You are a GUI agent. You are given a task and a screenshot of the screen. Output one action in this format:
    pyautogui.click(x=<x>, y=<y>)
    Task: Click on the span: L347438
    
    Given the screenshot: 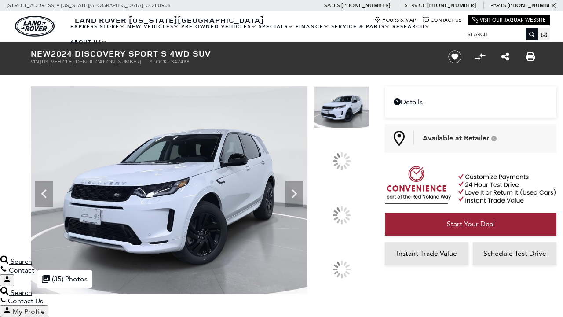 What is the action you would take?
    pyautogui.click(x=179, y=62)
    